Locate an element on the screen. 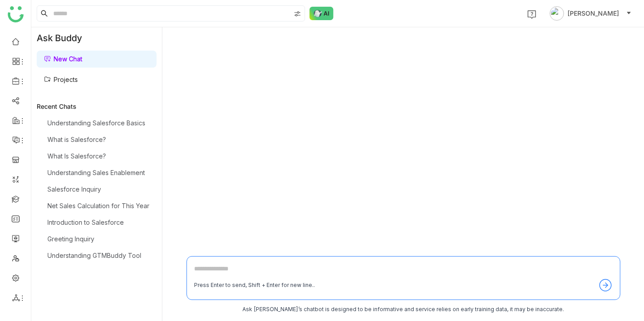 This screenshot has height=321, width=644. div: Net Sales Calculation for This Year is located at coordinates (98, 205).